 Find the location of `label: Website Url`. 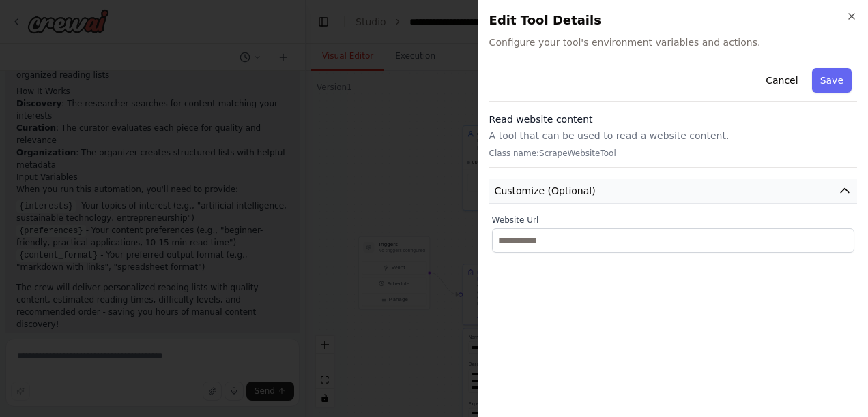

label: Website Url is located at coordinates (672, 221).